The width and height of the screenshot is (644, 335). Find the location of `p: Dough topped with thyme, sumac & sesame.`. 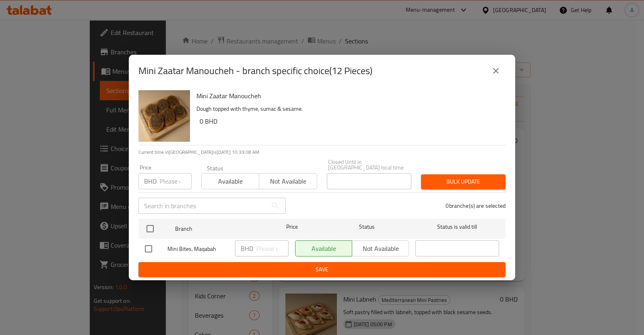

p: Dough topped with thyme, sumac & sesame. is located at coordinates (348, 109).